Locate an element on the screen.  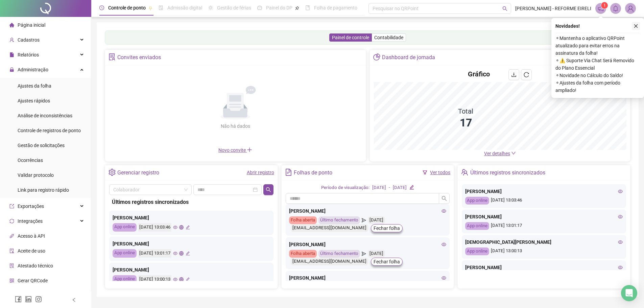
span: ⚬ Ajustes da folha com período ampliado! is located at coordinates (598, 86).